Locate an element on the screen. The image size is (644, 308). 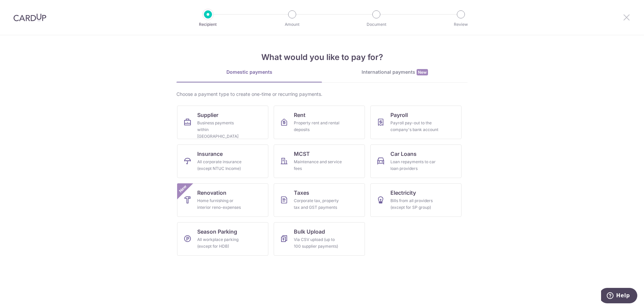
a: Bulk UploadVia CSV upload (up to 100 supplier payments) is located at coordinates (319, 239).